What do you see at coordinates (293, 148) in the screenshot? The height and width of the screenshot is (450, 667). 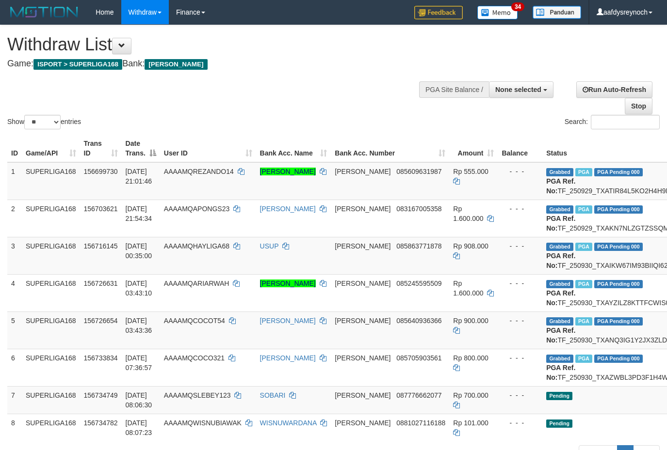 I see `th: Bank Acc. Name: activate to sort column ascending` at bounding box center [293, 148].